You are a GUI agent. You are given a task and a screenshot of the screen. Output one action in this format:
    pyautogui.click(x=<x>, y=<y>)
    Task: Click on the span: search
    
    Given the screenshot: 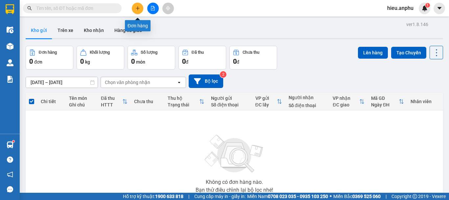 What is the action you would take?
    pyautogui.click(x=30, y=8)
    